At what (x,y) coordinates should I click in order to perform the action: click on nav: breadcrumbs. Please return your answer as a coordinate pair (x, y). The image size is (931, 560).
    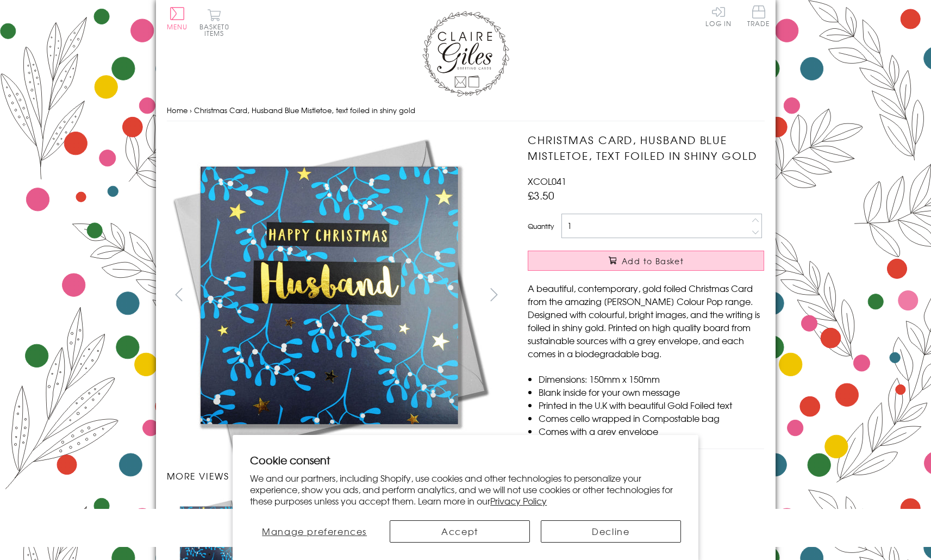
    Looking at the image, I should click on (466, 110).